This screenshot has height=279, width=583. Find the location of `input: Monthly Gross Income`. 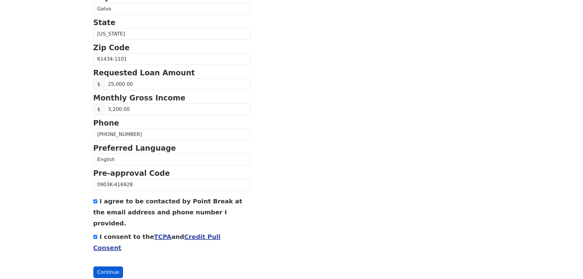

input: Monthly Gross Income is located at coordinates (177, 109).